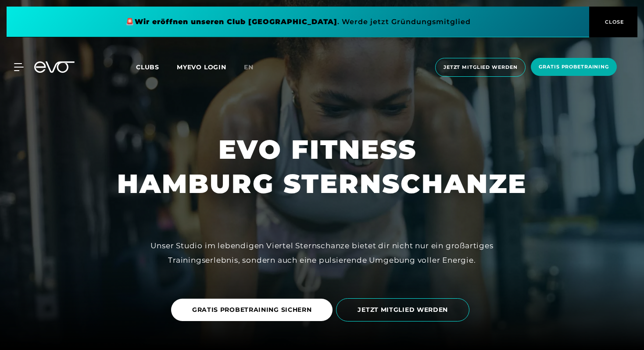  Describe the element at coordinates (480, 67) in the screenshot. I see `a: Jetzt Mitglied werden` at that location.